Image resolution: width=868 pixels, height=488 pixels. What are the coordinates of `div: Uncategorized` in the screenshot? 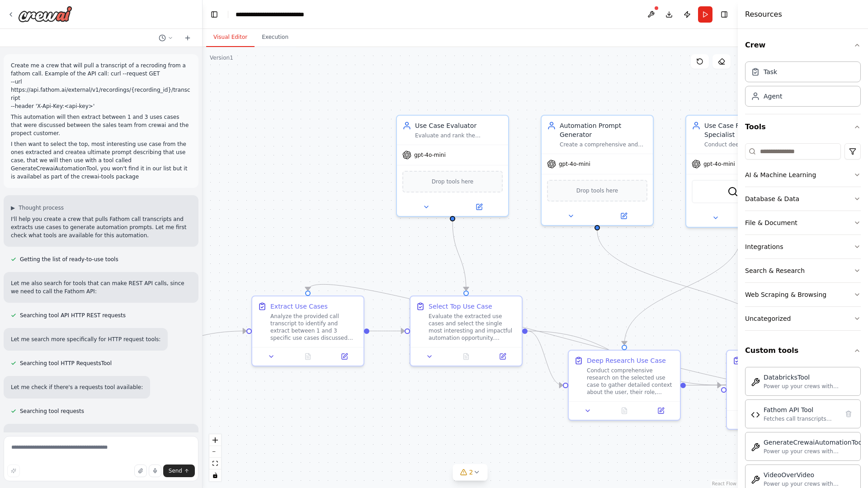 It's located at (767, 319).